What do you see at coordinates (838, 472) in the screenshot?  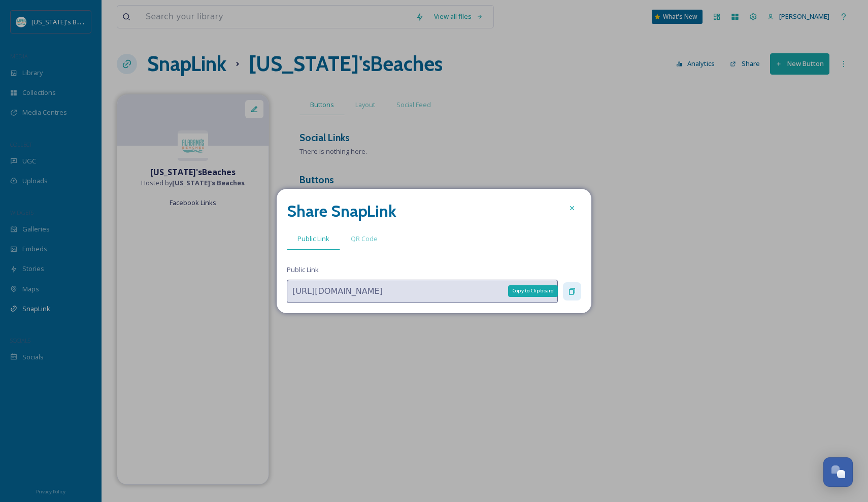 I see `button: Open Chat` at bounding box center [838, 472].